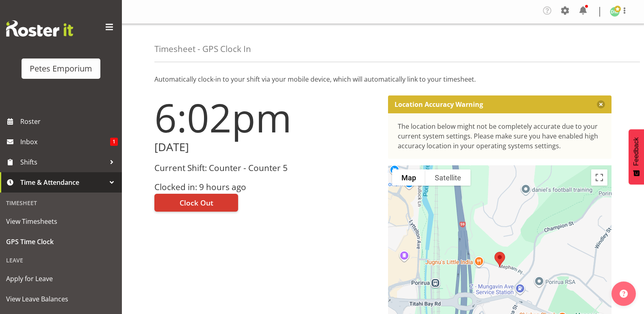 The width and height of the screenshot is (644, 314). I want to click on h3: Clocked in: 9 hours ago, so click(266, 187).